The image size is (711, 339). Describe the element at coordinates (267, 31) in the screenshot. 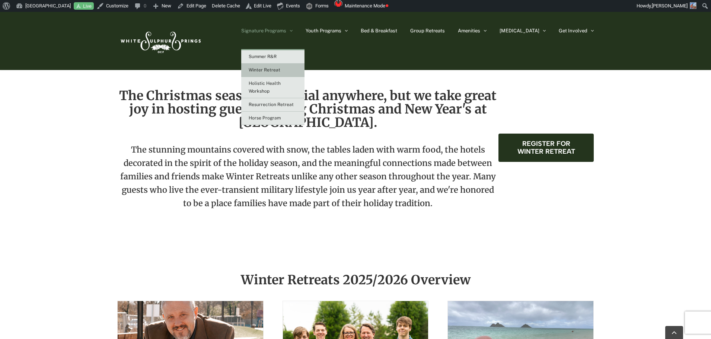

I see `a: Signature Programs` at that location.